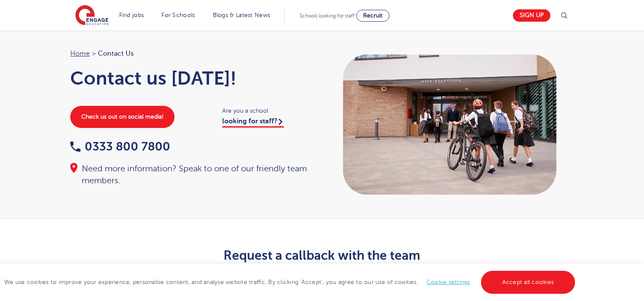 The width and height of the screenshot is (644, 301). Describe the element at coordinates (131, 15) in the screenshot. I see `a: Find jobs` at that location.